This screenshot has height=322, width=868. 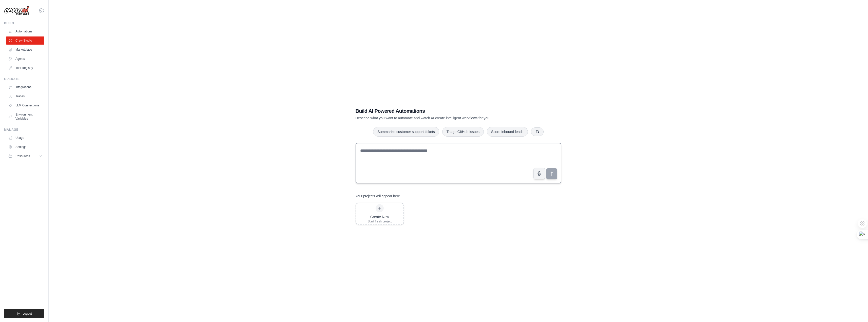 What do you see at coordinates (25, 68) in the screenshot?
I see `a: Tool Registry` at bounding box center [25, 68].